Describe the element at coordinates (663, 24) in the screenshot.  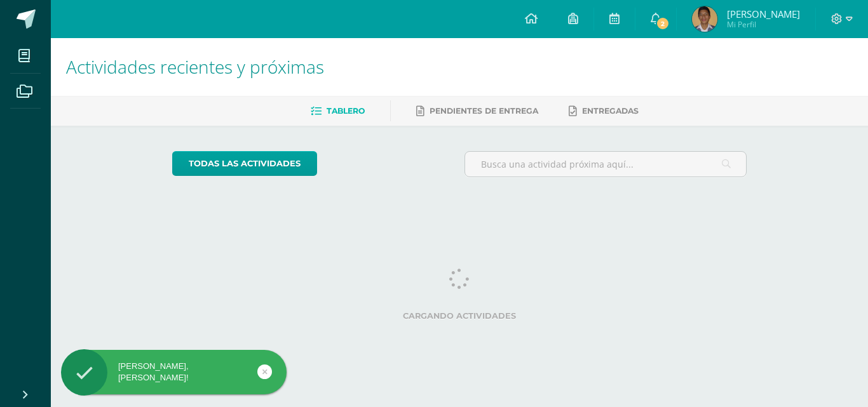
I see `span: 2` at that location.